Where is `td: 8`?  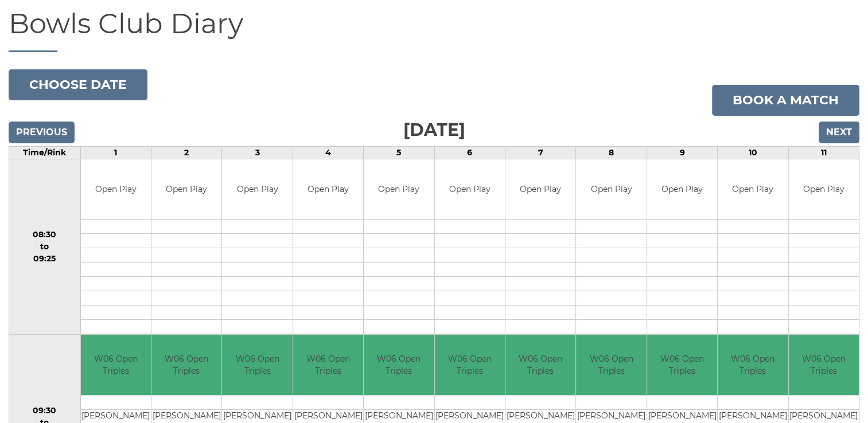
td: 8 is located at coordinates (611, 153).